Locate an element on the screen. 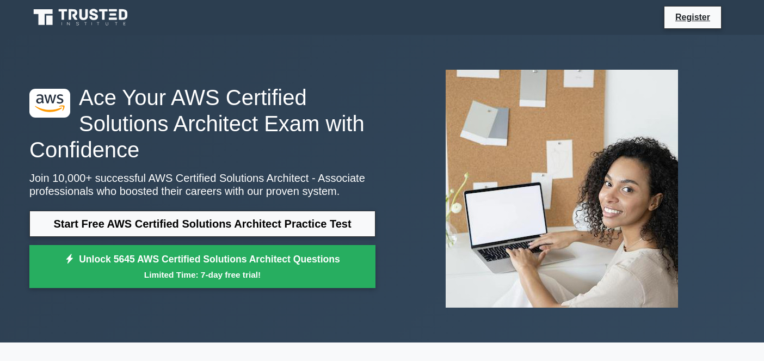  a: Register is located at coordinates (692, 17).